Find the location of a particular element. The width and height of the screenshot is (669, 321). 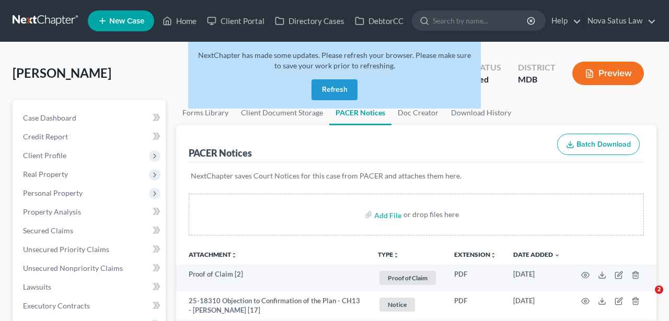

span: Notice is located at coordinates (397, 305).